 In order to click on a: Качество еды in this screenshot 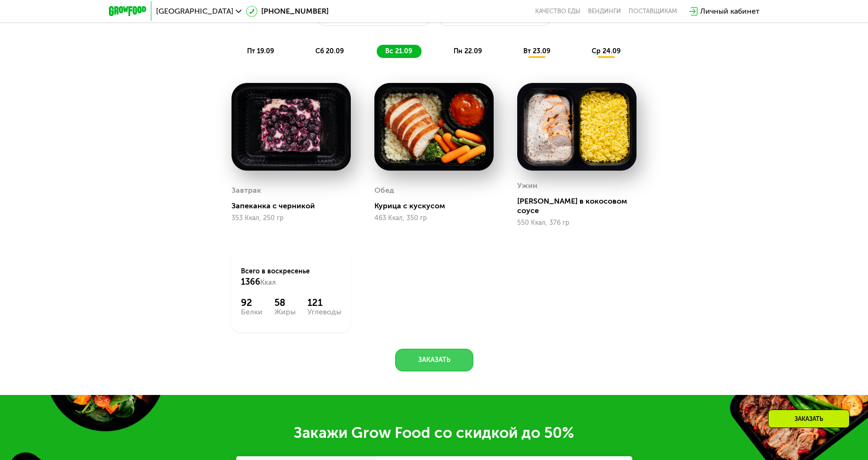, I will do `click(558, 11)`.